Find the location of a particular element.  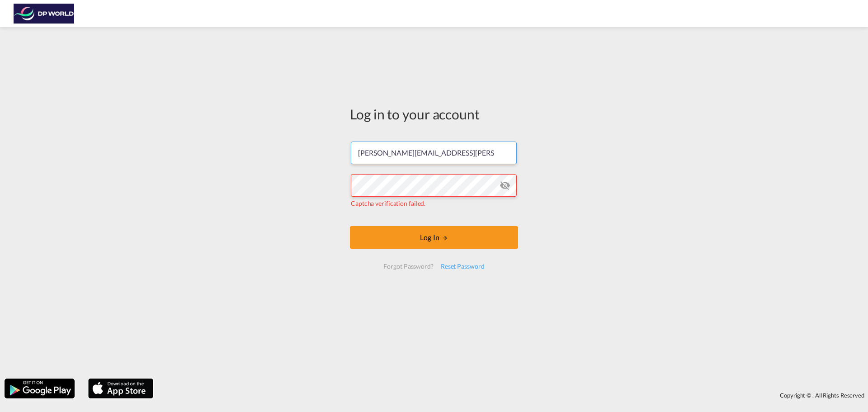

div: Copyright © . All Rights Reserved is located at coordinates (513, 395).